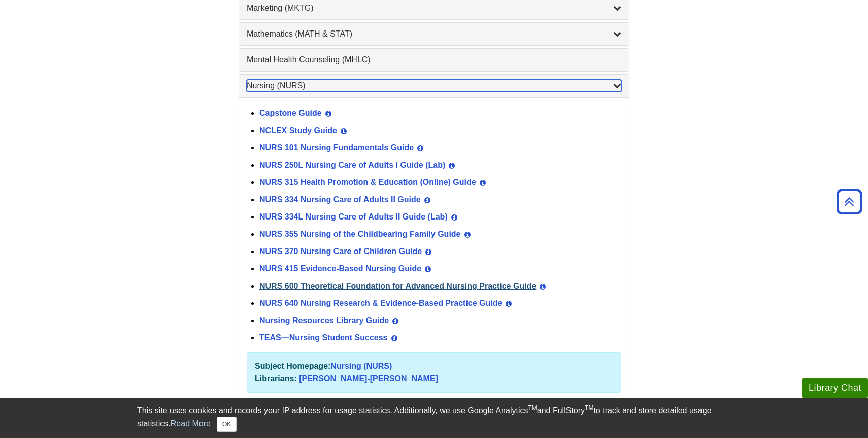  Describe the element at coordinates (337, 147) in the screenshot. I see `a: NURS 101 Nursing Fundamentals Guide` at that location.